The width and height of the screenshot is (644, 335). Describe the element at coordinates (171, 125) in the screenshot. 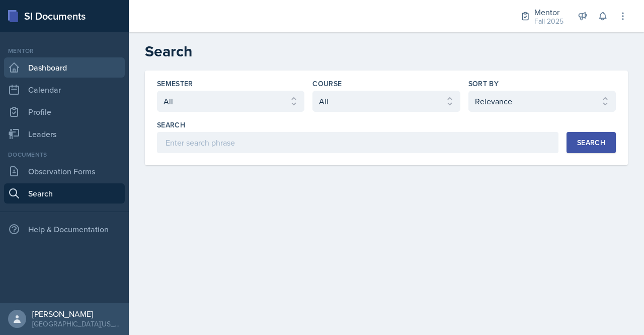

I see `label: Search` at that location.